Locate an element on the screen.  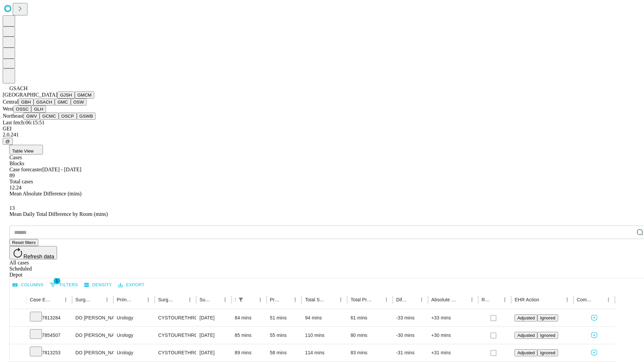
div: +30 mins is located at coordinates (453, 335).